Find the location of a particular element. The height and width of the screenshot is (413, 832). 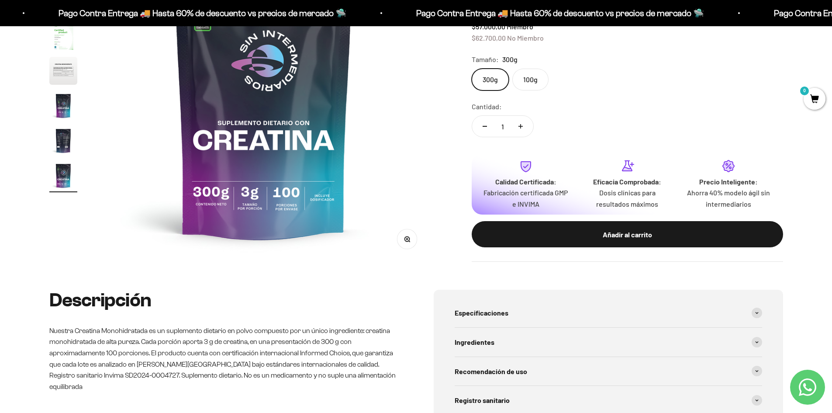

p: Ahorra 40% modelo ágil sin intermediarios is located at coordinates (729, 198).